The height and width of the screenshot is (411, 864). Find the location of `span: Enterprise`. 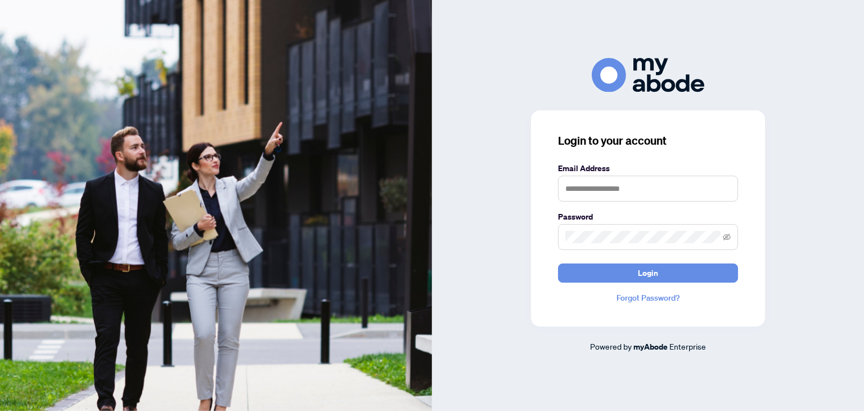

span: Enterprise is located at coordinates (687, 346).